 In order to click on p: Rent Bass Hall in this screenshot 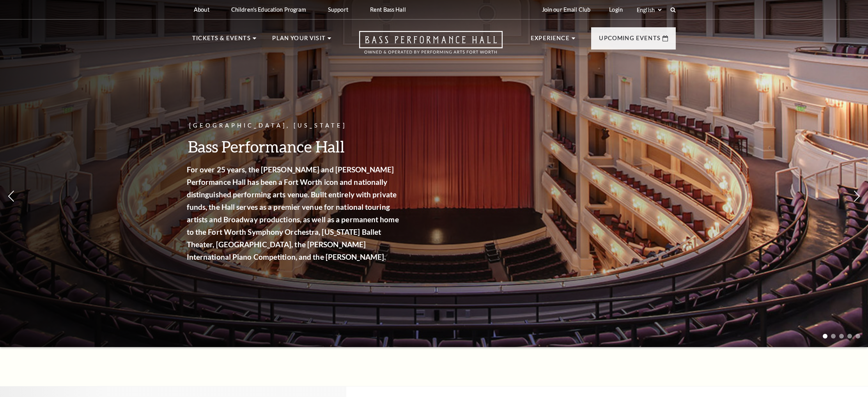, I will do `click(388, 9)`.